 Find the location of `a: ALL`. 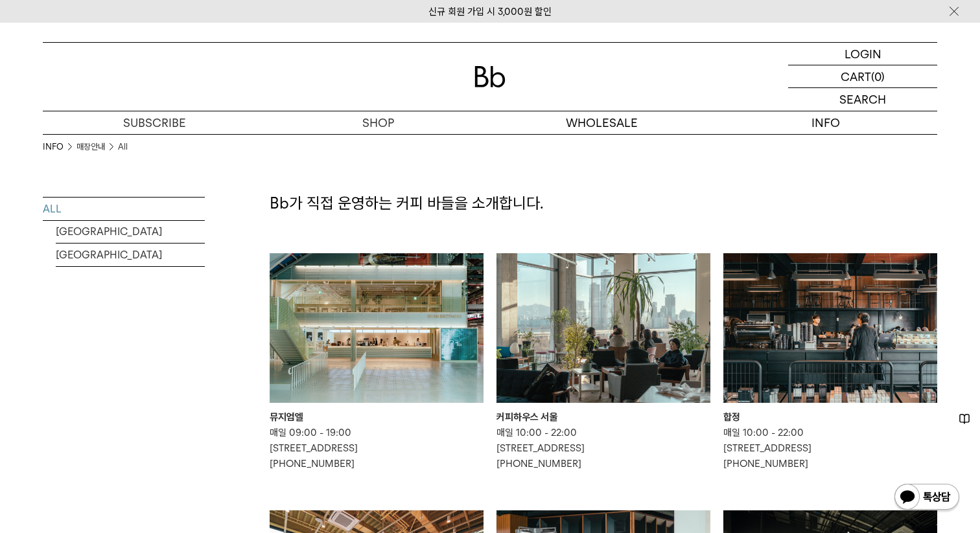

a: ALL is located at coordinates (123, 208).